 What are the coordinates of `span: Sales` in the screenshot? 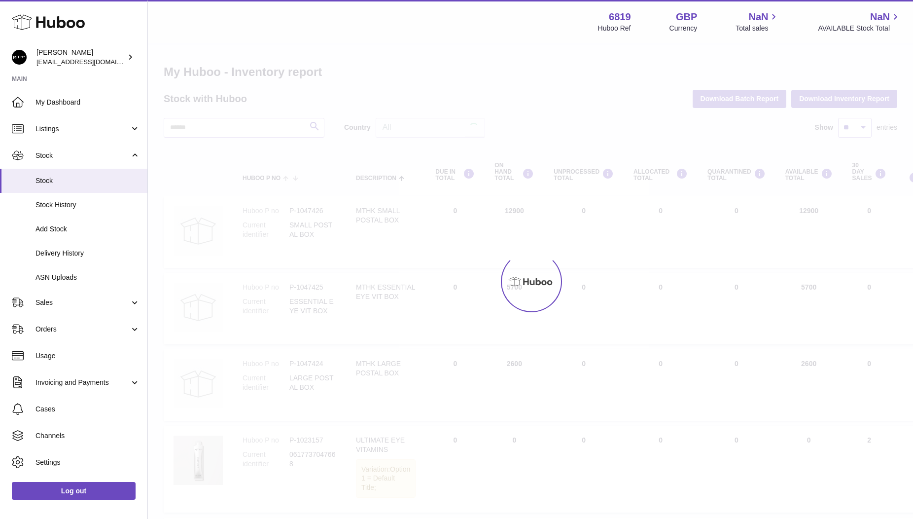 It's located at (82, 302).